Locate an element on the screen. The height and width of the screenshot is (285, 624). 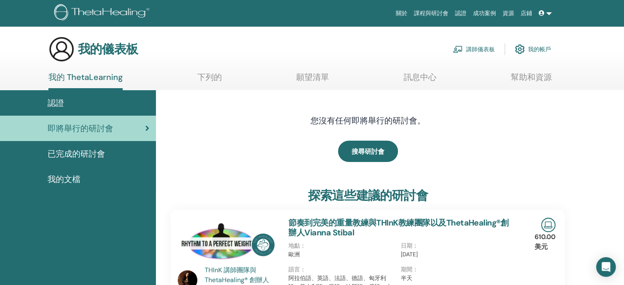
img: logo.png is located at coordinates (103, 13).